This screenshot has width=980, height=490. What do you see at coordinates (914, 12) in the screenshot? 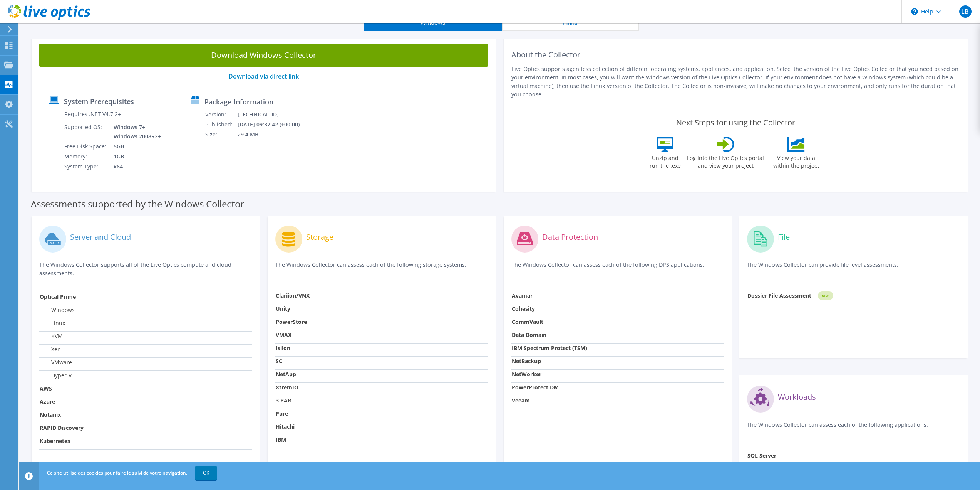
I see `svg: \n` at bounding box center [914, 12].